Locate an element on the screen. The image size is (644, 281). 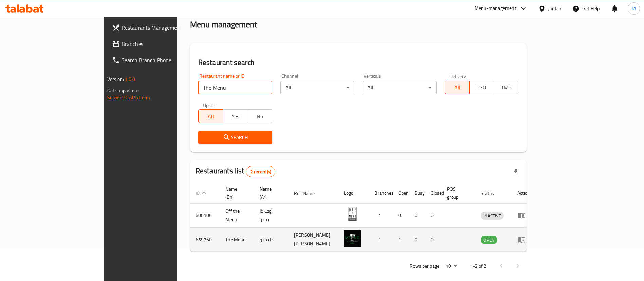
label: Upsell is located at coordinates (209, 105).